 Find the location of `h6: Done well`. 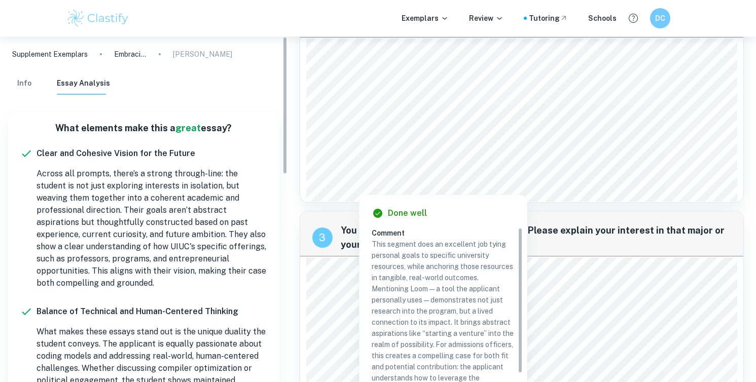

h6: Done well is located at coordinates (407, 213).